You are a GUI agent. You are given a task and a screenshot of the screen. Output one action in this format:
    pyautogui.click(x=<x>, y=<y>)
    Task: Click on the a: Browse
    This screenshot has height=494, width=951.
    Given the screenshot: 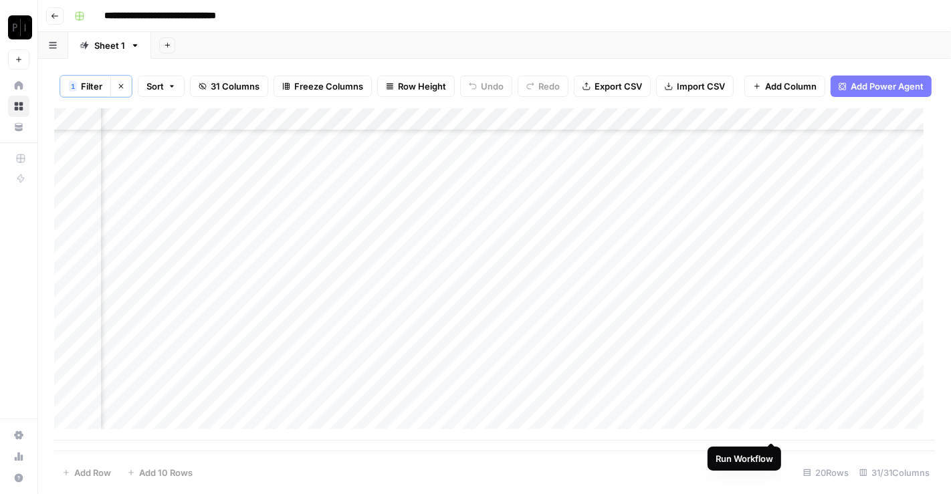 What is the action you would take?
    pyautogui.click(x=19, y=106)
    